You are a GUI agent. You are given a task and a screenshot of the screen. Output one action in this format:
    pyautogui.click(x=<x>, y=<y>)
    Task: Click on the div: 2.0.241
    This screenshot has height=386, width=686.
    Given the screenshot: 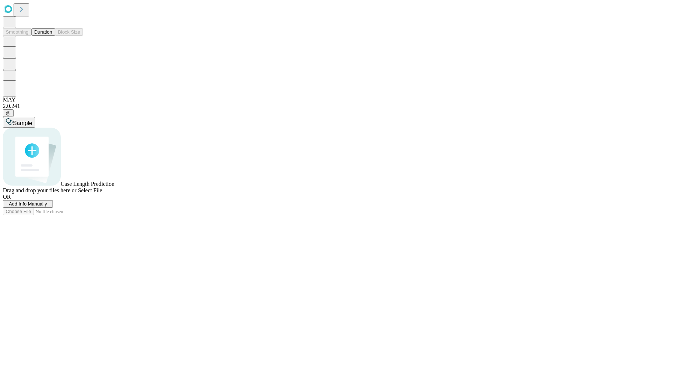 What is the action you would take?
    pyautogui.click(x=343, y=106)
    